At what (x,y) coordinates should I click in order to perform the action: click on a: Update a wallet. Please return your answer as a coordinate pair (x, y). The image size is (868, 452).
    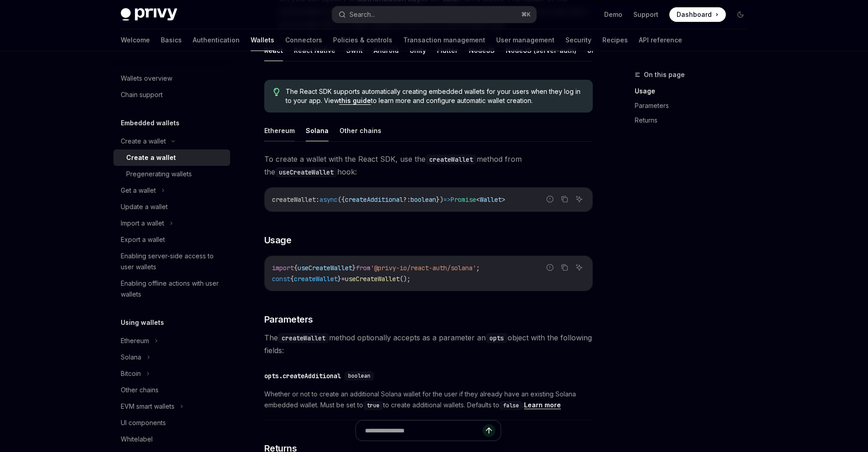
    Looking at the image, I should click on (172, 207).